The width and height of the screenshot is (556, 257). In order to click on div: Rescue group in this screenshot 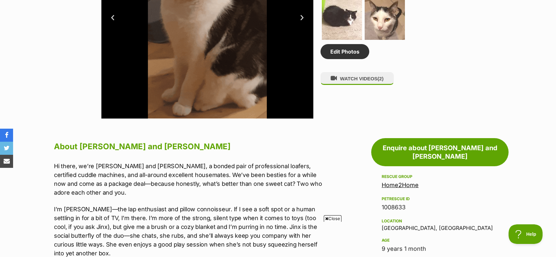, I will do `click(440, 177)`.